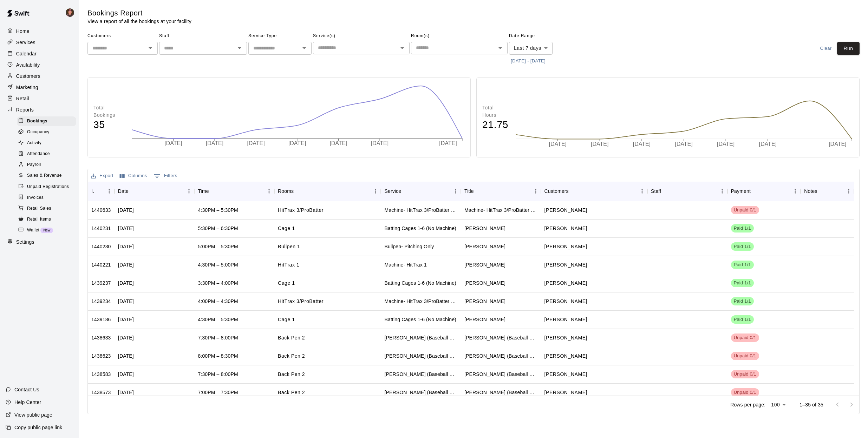  Describe the element at coordinates (393, 191) in the screenshot. I see `div: Service` at that location.